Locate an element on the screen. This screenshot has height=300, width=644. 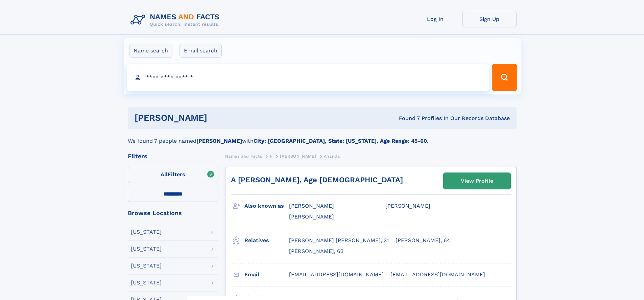
div: View Profile is located at coordinates (477, 181).